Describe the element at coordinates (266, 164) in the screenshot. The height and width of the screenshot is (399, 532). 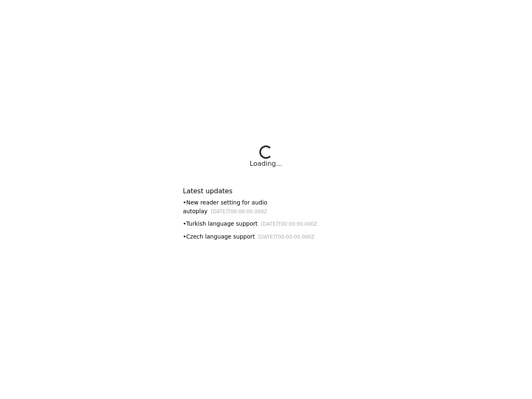
I see `div: Loading...` at that location.